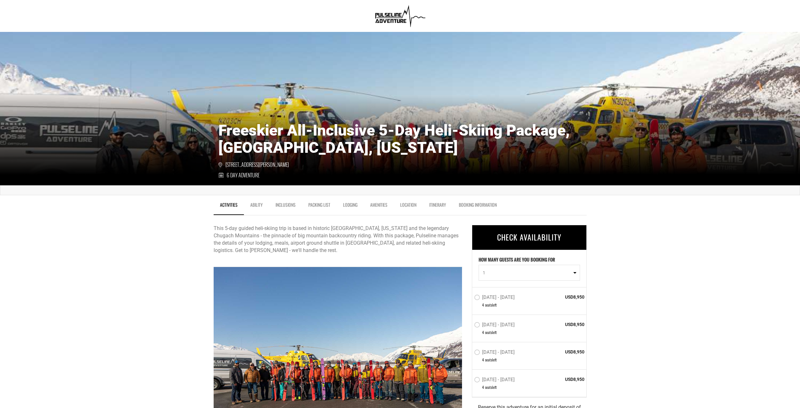 Image resolution: width=800 pixels, height=408 pixels. What do you see at coordinates (350, 206) in the screenshot?
I see `a: Lodging` at bounding box center [350, 206].